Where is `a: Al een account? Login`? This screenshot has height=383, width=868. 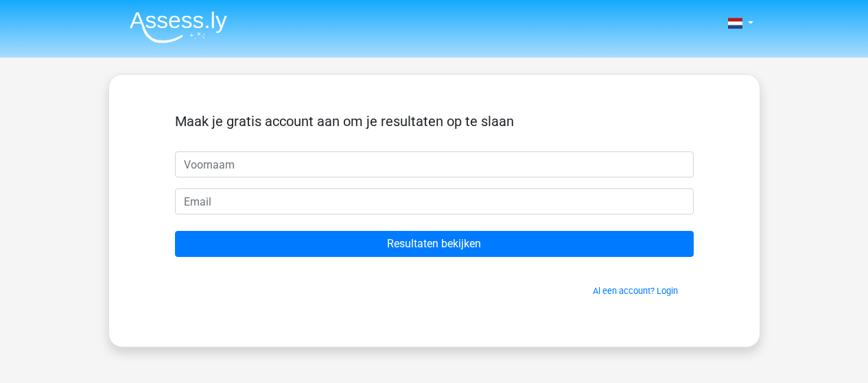
a: Al een account? Login is located at coordinates (636, 291).